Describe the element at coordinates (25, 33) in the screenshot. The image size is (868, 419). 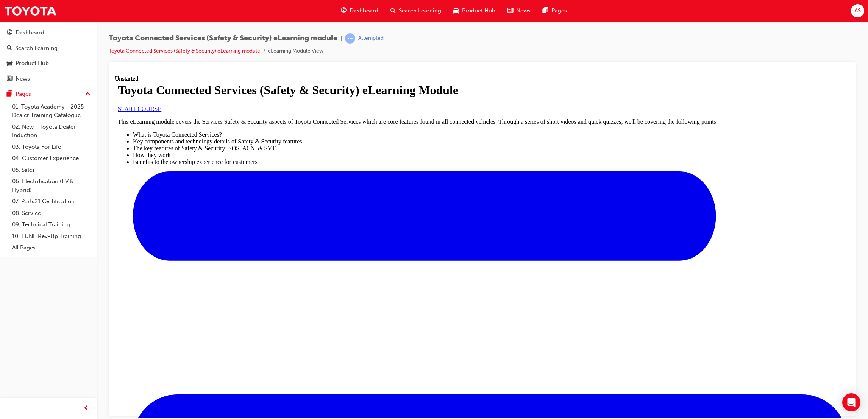
I see `span: START COURSE` at that location.